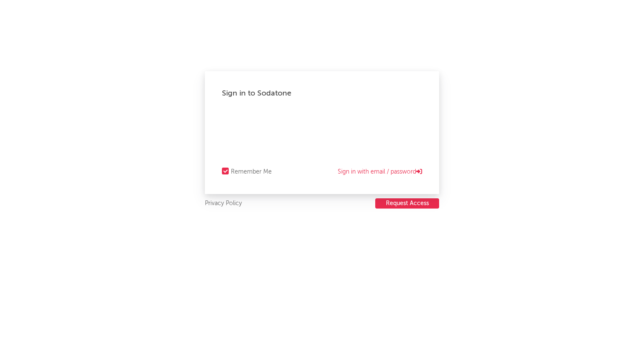 The height and width of the screenshot is (351, 644). Describe the element at coordinates (251, 172) in the screenshot. I see `div: Remember Me` at that location.